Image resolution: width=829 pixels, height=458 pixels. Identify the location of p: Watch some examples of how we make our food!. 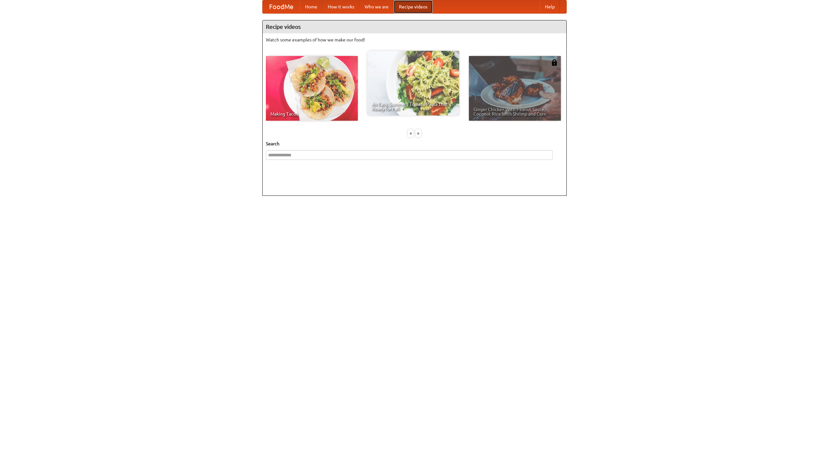
(414, 40).